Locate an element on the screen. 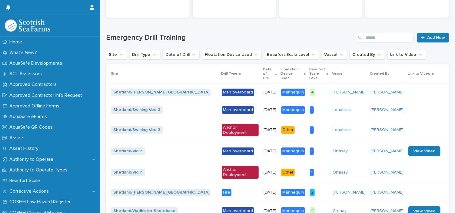 This screenshot has height=213, width=455. div: 2 is located at coordinates (313, 192).